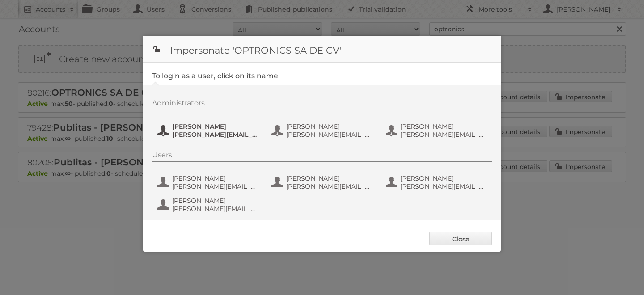 This screenshot has height=295, width=644. I want to click on legend: To login as a user, click on its name, so click(215, 75).